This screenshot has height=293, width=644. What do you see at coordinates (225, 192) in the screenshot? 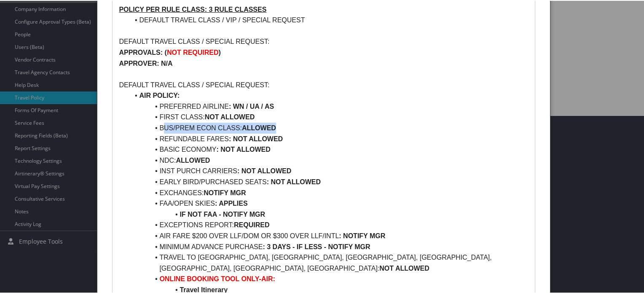
I see `strong: NOTIFY MGR` at bounding box center [225, 192].